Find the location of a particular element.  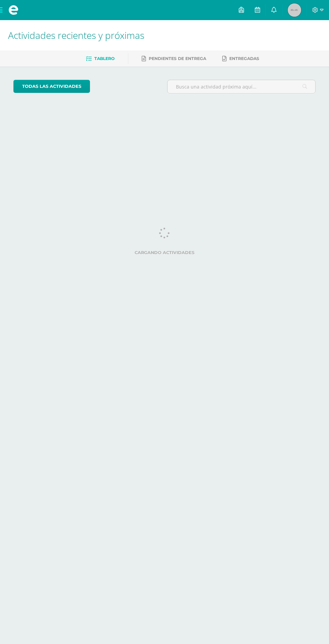

span: Entregadas is located at coordinates (244, 58).